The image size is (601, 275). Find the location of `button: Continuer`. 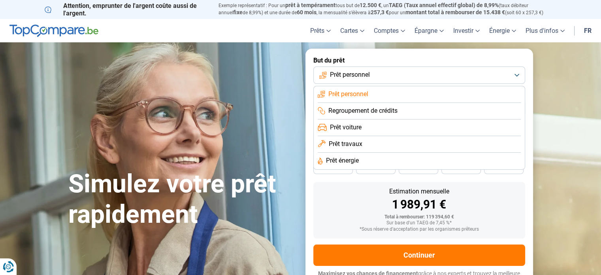

button: Continuer is located at coordinates (419, 255).